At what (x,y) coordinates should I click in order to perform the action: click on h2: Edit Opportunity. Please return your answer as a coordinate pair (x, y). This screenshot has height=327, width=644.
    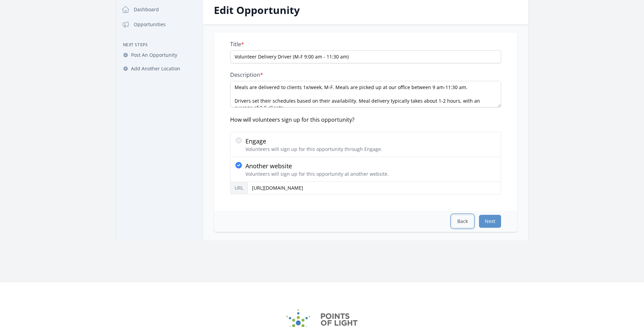
    Looking at the image, I should click on (365, 10).